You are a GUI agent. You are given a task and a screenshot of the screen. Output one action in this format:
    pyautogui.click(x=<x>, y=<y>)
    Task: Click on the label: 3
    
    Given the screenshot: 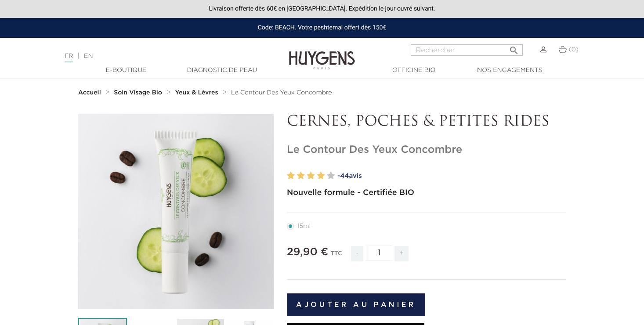 What is the action you would take?
    pyautogui.click(x=311, y=176)
    